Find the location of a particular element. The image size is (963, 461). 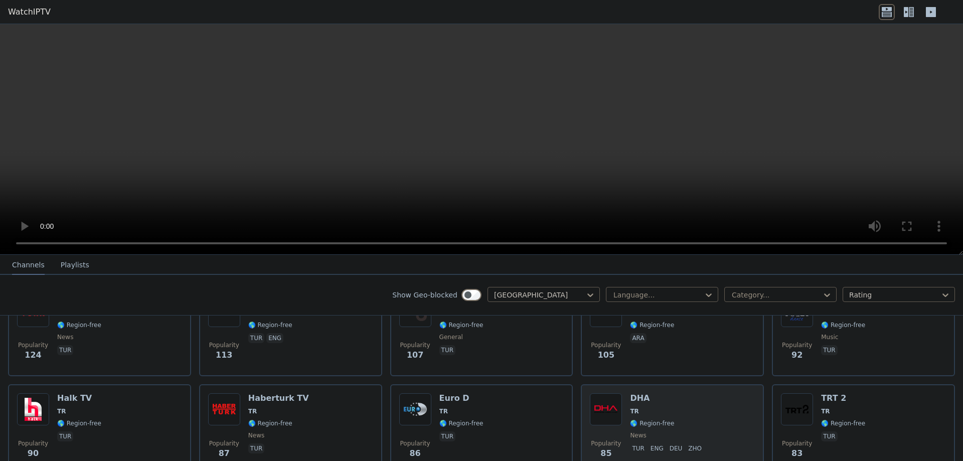

button: Playlists is located at coordinates (75, 265).